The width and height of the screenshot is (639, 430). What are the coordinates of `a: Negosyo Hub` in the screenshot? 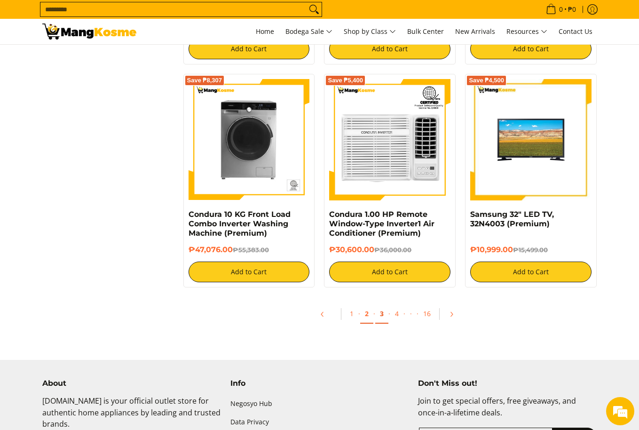 It's located at (320, 404).